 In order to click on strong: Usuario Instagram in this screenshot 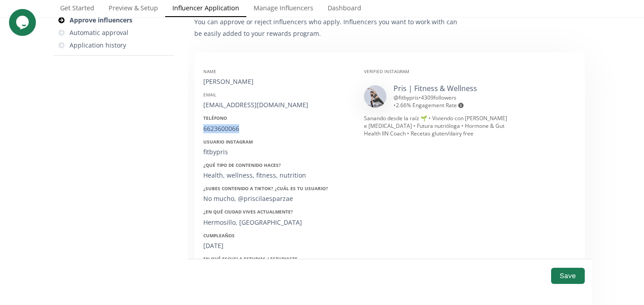, I will do `click(228, 141)`.